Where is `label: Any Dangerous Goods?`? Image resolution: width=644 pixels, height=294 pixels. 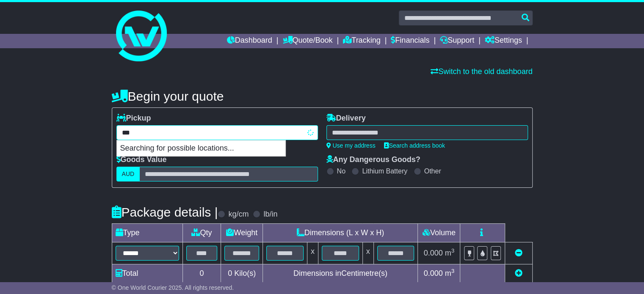 label: Any Dangerous Goods? is located at coordinates (373, 160).